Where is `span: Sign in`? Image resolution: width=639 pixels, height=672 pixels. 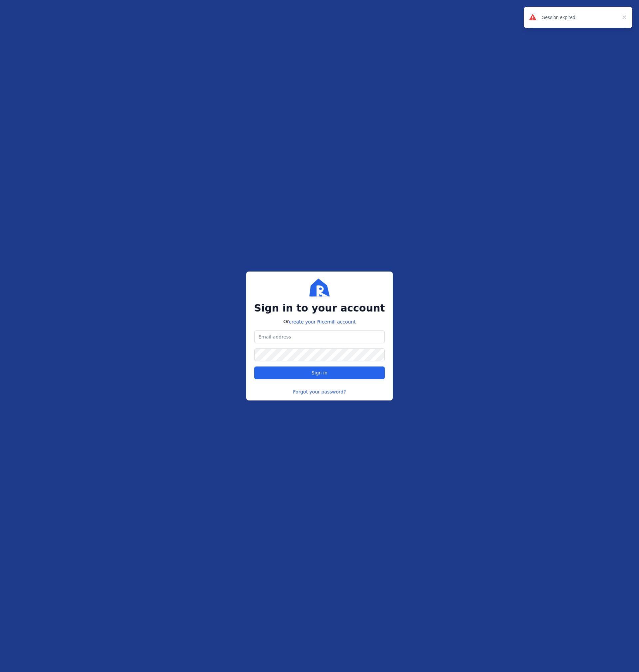 span: Sign in is located at coordinates (320, 373).